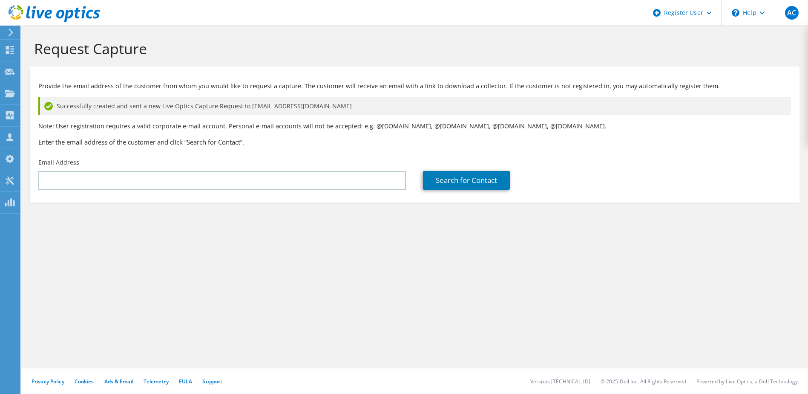 Image resolution: width=808 pixels, height=394 pixels. Describe the element at coordinates (119, 381) in the screenshot. I see `a: Ads & Email` at that location.